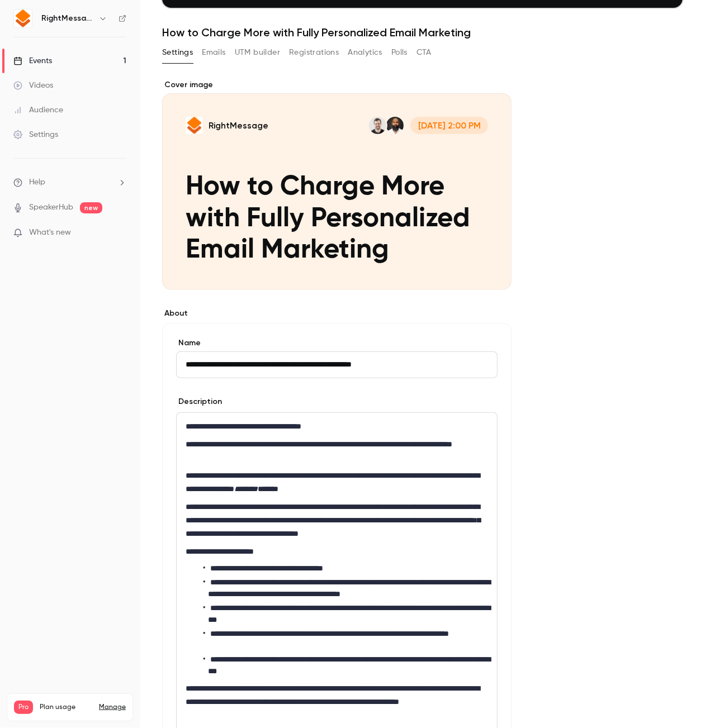 The image size is (705, 728). I want to click on span: Pro, so click(23, 707).